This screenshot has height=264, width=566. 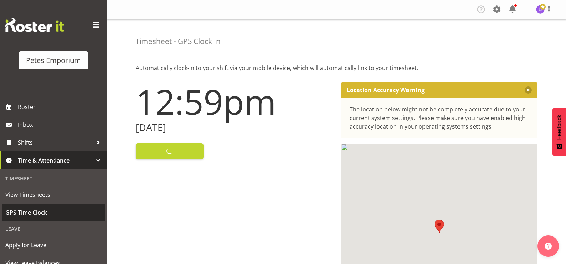 What do you see at coordinates (336, 68) in the screenshot?
I see `p: Automatically clock-in to your shift via your mobile device, which will automatically link to you...` at bounding box center [336, 68].